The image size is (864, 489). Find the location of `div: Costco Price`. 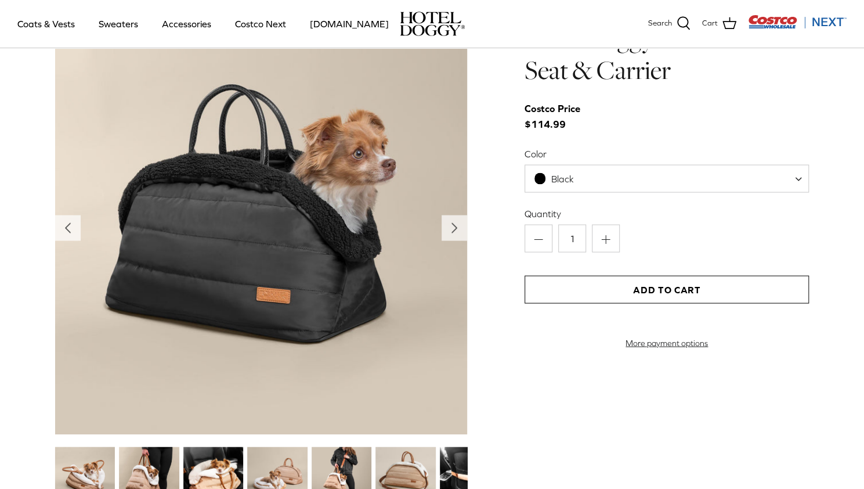

div: Costco Price is located at coordinates (553, 108).